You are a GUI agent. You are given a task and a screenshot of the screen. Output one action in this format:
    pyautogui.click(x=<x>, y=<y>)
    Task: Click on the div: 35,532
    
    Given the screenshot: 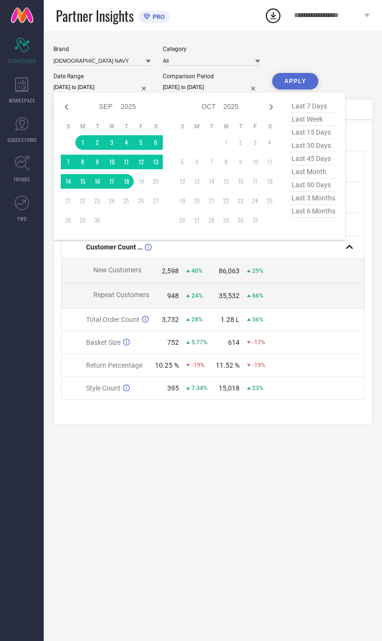 What is the action you would take?
    pyautogui.click(x=229, y=296)
    